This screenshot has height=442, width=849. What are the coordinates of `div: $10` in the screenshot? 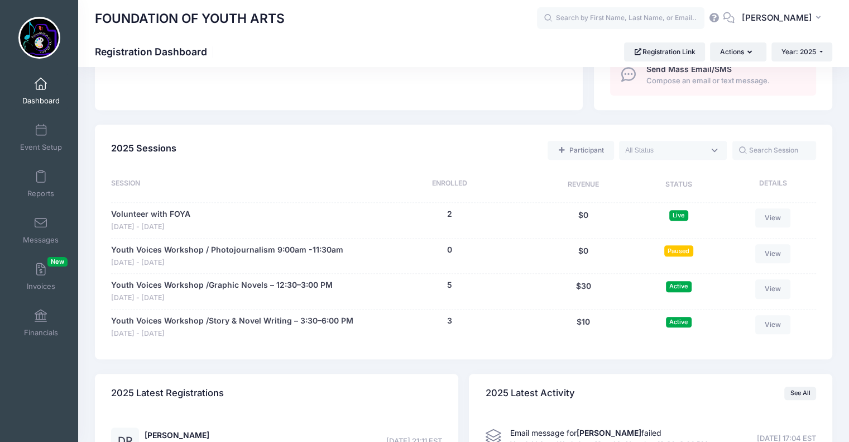 It's located at (583, 327).